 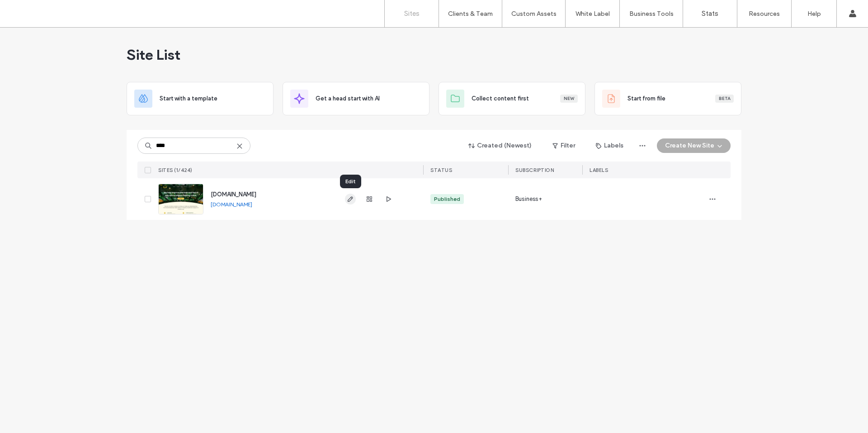 I want to click on div: Start with a template, so click(x=200, y=98).